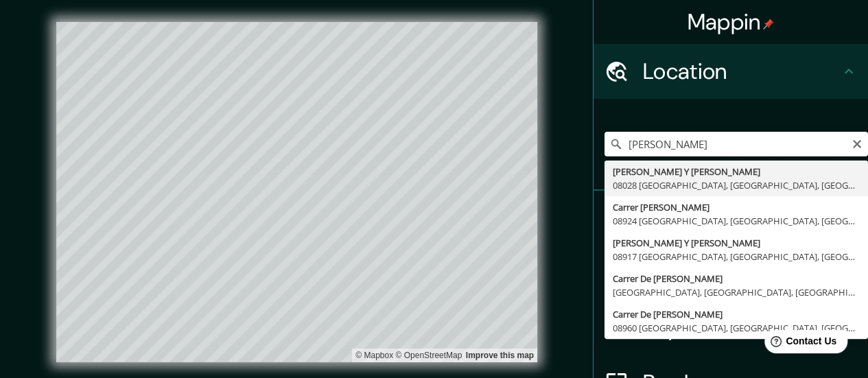  I want to click on h4: Mappin, so click(731, 22).